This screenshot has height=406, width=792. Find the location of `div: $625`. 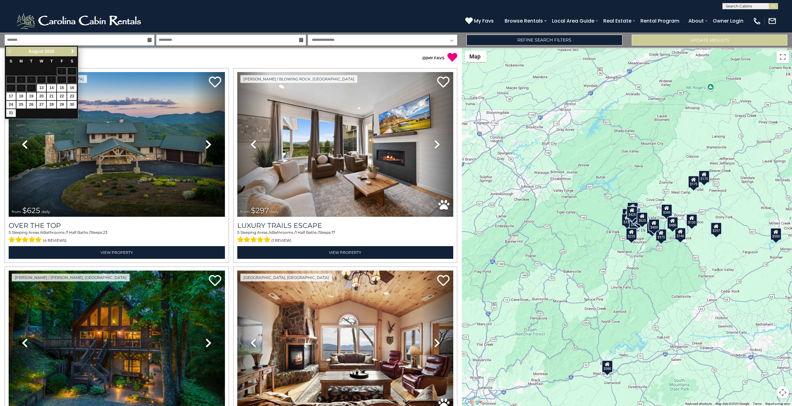

div: $625 is located at coordinates (642, 218).